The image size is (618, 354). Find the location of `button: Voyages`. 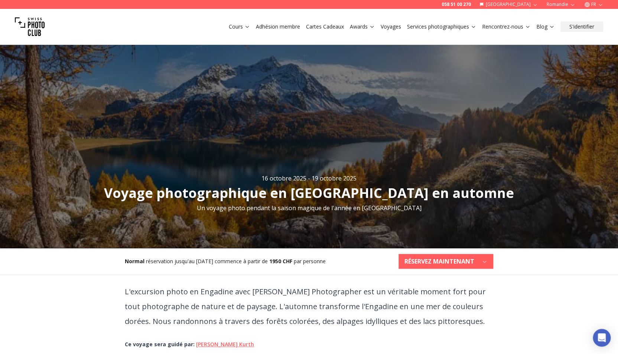

button: Voyages is located at coordinates (390, 27).